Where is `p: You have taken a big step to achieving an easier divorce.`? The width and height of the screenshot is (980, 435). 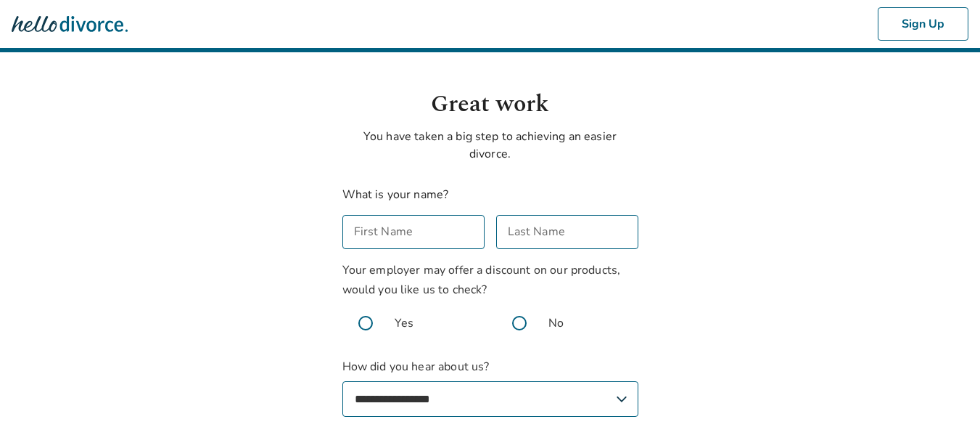 p: You have taken a big step to achieving an easier divorce. is located at coordinates (491, 146).